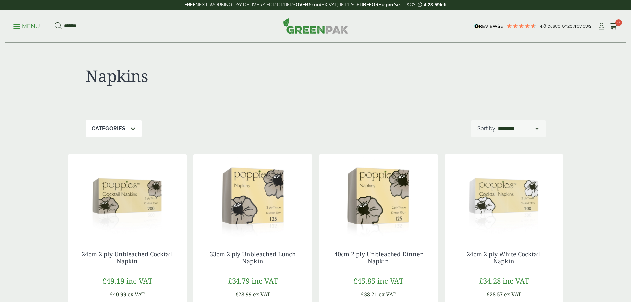 This screenshot has height=302, width=631. Describe the element at coordinates (243, 294) in the screenshot. I see `span: £28.99` at that location.